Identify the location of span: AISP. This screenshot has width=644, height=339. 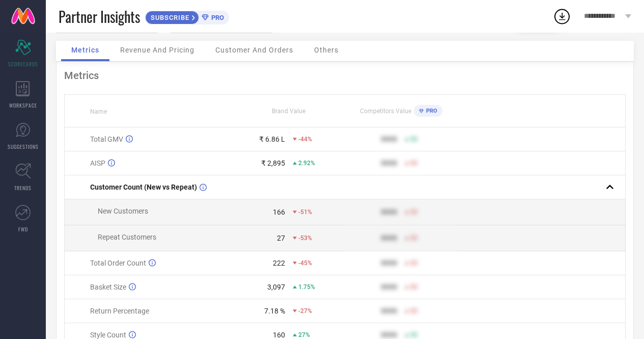
(98, 163).